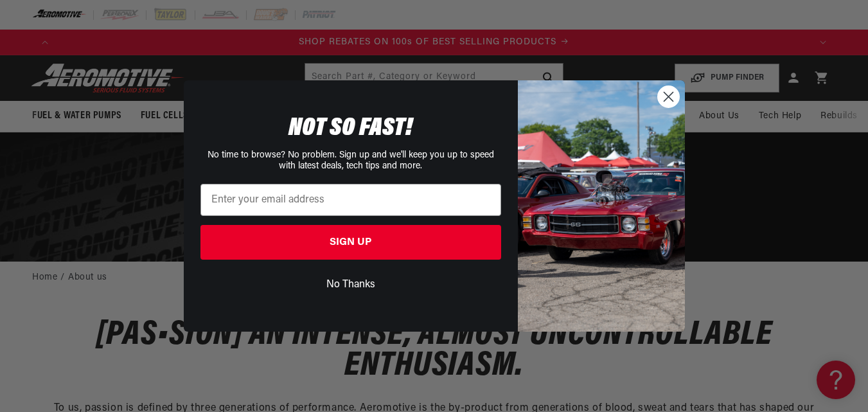 The height and width of the screenshot is (412, 868). What do you see at coordinates (351, 285) in the screenshot?
I see `button: No Thanks` at bounding box center [351, 285].